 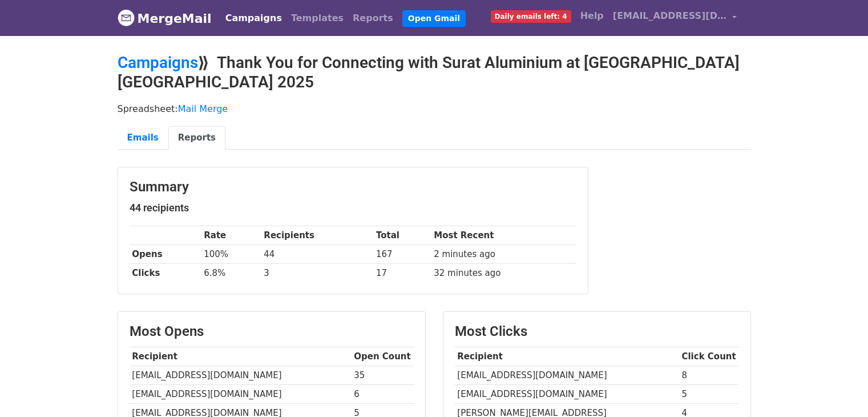 I want to click on a: Help, so click(x=592, y=16).